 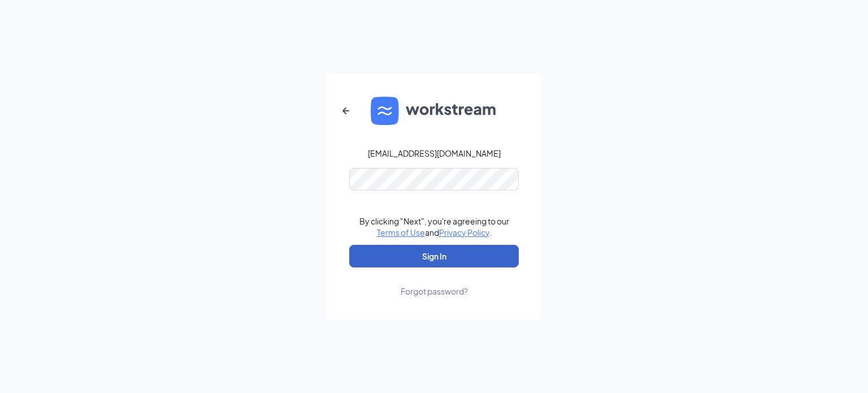 I want to click on svg: ArrowLeftNew, so click(x=346, y=111).